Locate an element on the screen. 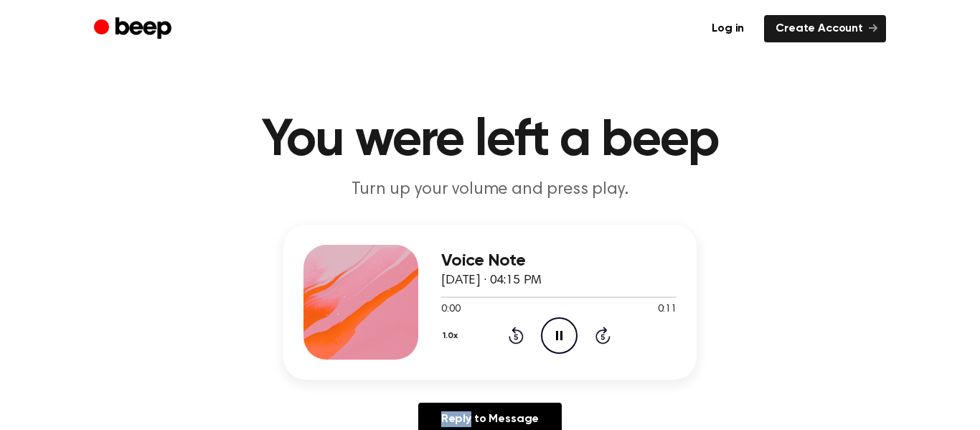 This screenshot has width=980, height=430. span: 0:00 is located at coordinates (451, 309).